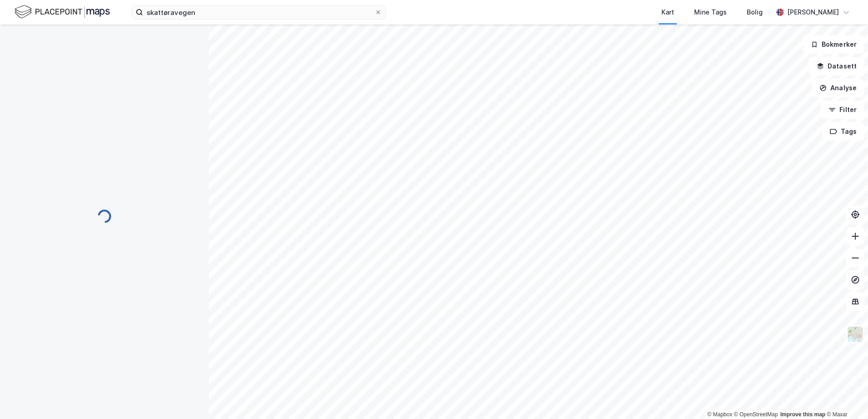 The width and height of the screenshot is (868, 419). I want to click on button: Tags, so click(843, 131).